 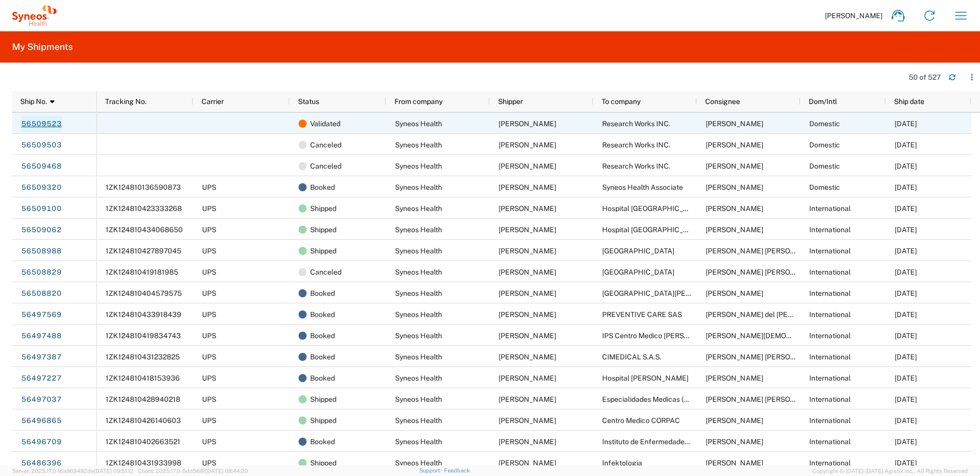 What do you see at coordinates (326, 145) in the screenshot?
I see `span: Canceled` at bounding box center [326, 145].